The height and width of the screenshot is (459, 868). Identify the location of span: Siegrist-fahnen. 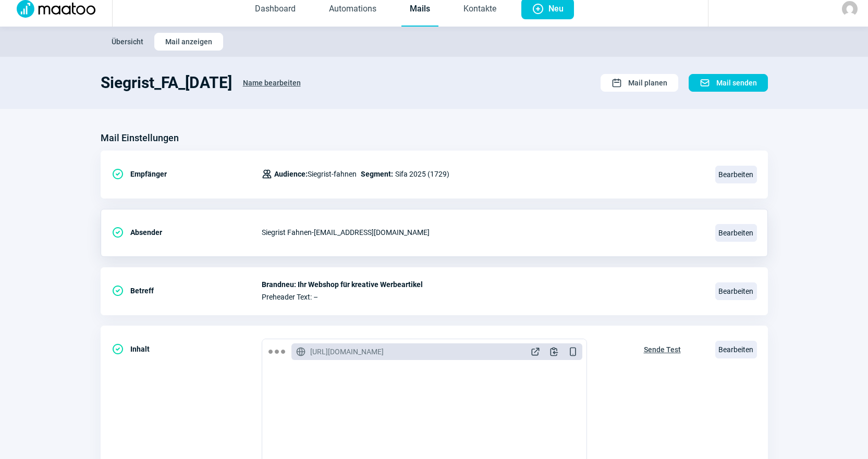
(315, 174).